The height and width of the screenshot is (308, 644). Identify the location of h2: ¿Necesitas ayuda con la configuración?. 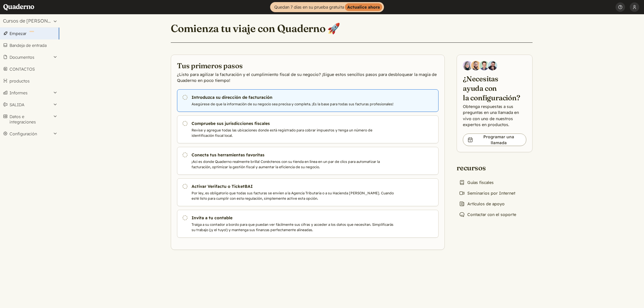
(494, 89).